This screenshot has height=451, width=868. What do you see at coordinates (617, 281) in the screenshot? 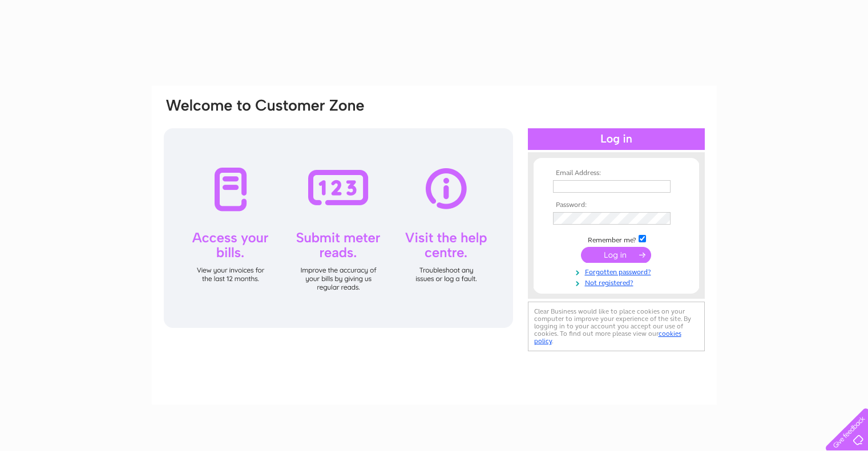
I see `a: Not registered?` at bounding box center [617, 281].